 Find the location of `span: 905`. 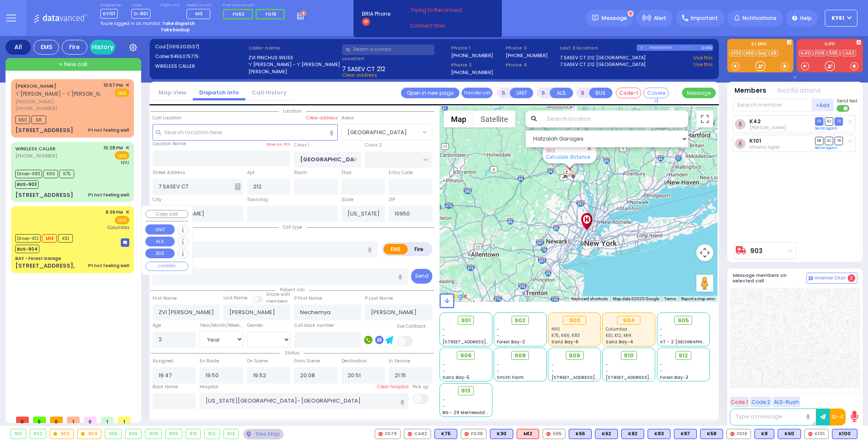

span: 905 is located at coordinates (683, 320).